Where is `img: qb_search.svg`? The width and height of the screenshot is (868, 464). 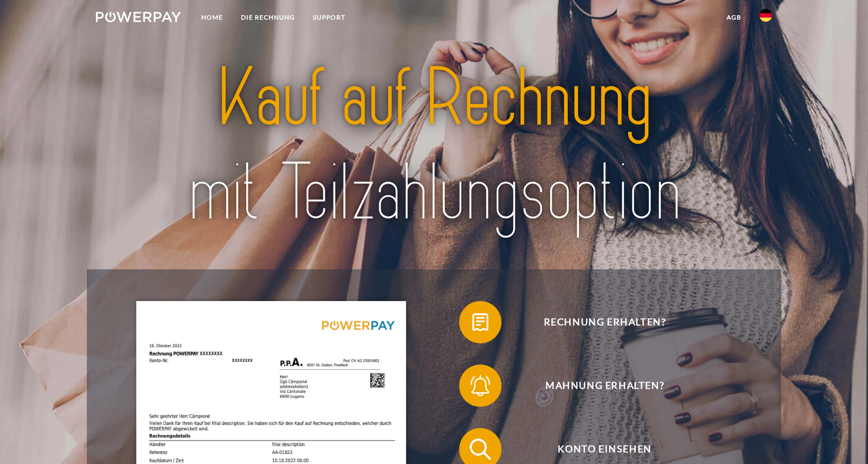 img: qb_search.svg is located at coordinates (480, 449).